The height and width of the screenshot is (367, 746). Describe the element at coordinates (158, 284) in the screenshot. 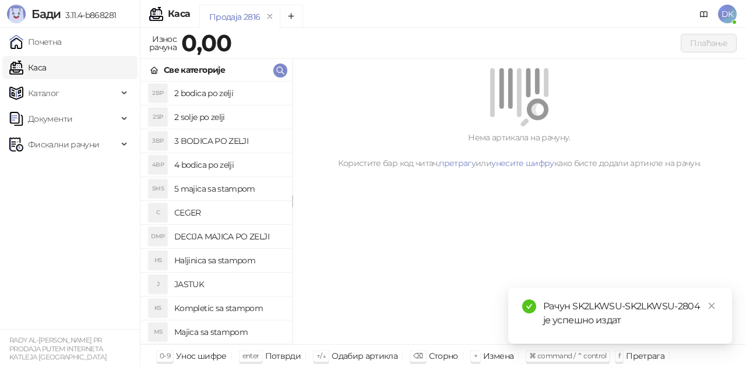

I see `div: J` at that location.